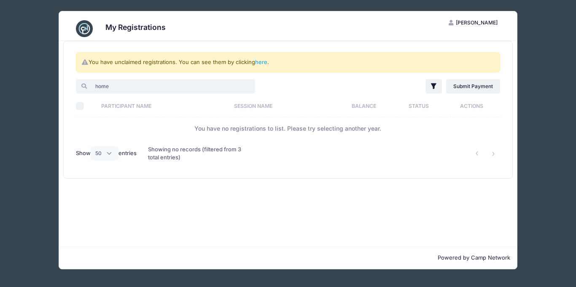 The width and height of the screenshot is (576, 287). What do you see at coordinates (418, 106) in the screenshot?
I see `th: Status: activate to sort column ascending` at bounding box center [418, 106].